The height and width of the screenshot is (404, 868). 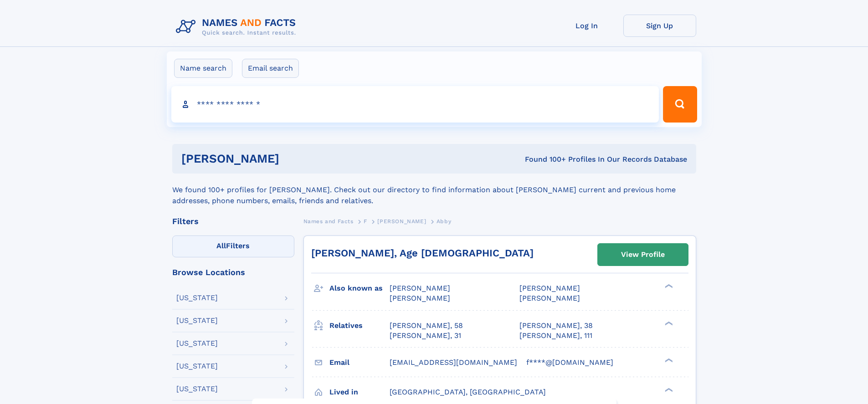 I want to click on div: Browse Locations, so click(x=233, y=272).